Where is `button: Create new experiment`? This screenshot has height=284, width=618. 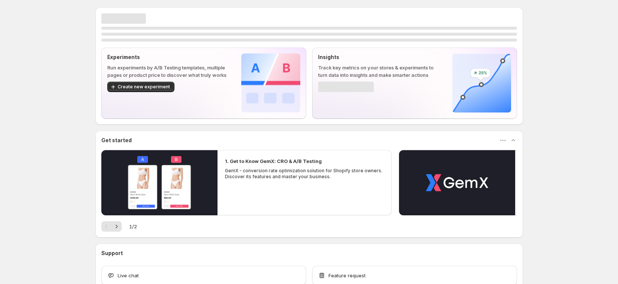
button: Create new experiment is located at coordinates (141, 87).